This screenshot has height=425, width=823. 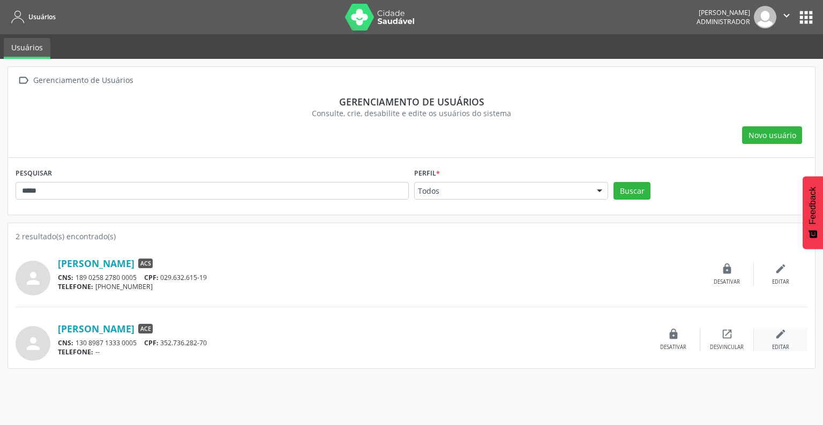 I want to click on button: apps, so click(x=806, y=17).